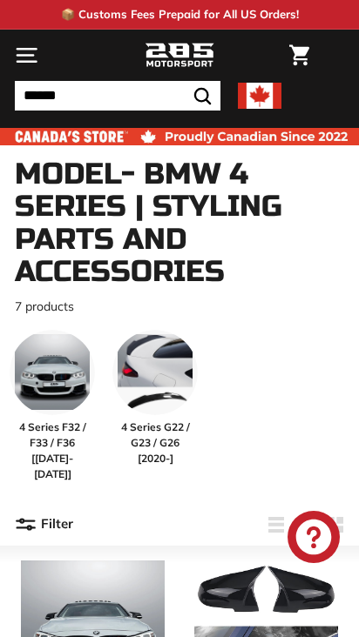 The width and height of the screenshot is (359, 637). I want to click on button: Filter, so click(44, 525).